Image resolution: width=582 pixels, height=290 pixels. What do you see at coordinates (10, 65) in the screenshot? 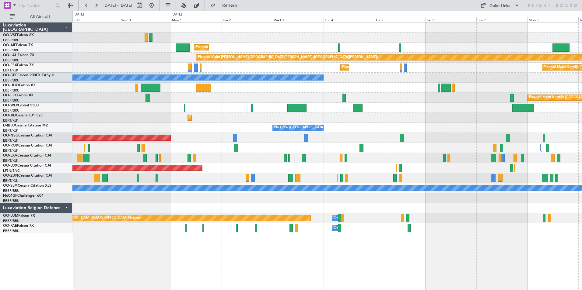
I see `span: OO-FSX` at bounding box center [10, 65].